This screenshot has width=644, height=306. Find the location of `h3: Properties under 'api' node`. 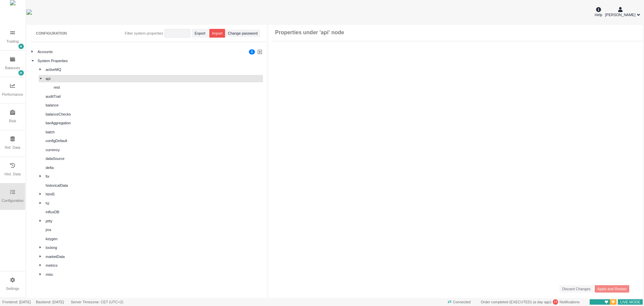

h3: Properties under 'api' node is located at coordinates (310, 32).